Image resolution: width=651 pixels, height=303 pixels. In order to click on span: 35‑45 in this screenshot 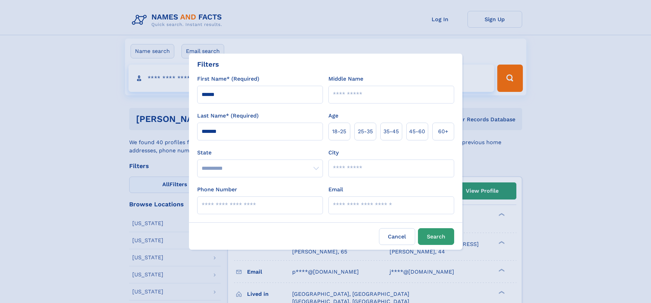, I will do `click(391, 132)`.